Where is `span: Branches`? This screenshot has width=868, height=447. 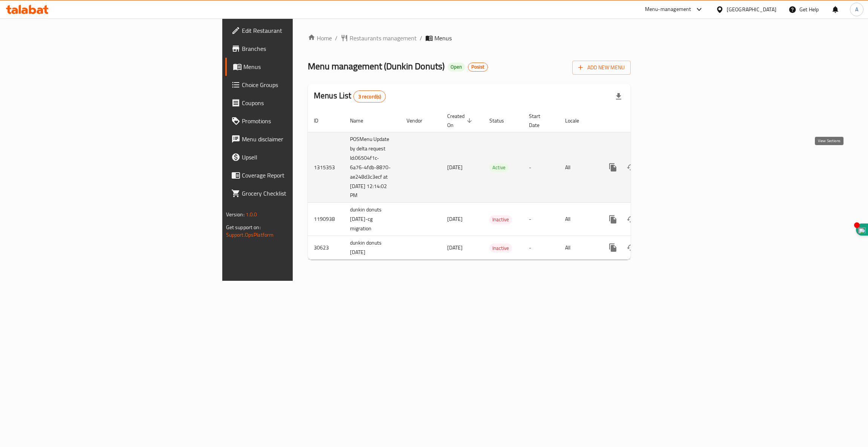 span: Branches is located at coordinates (301, 49).